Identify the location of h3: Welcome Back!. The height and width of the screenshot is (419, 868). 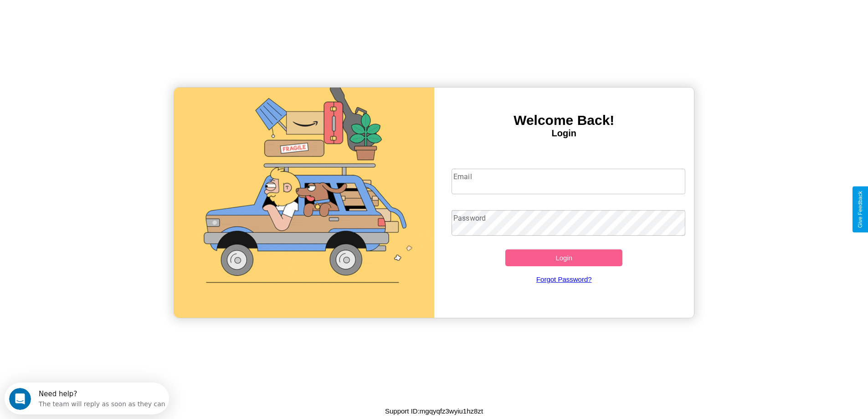
(564, 120).